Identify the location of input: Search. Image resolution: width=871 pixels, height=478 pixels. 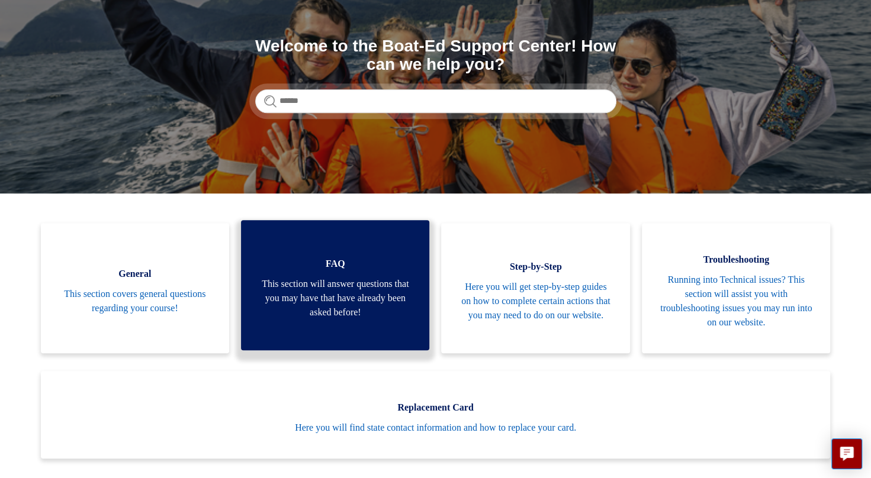
(436, 101).